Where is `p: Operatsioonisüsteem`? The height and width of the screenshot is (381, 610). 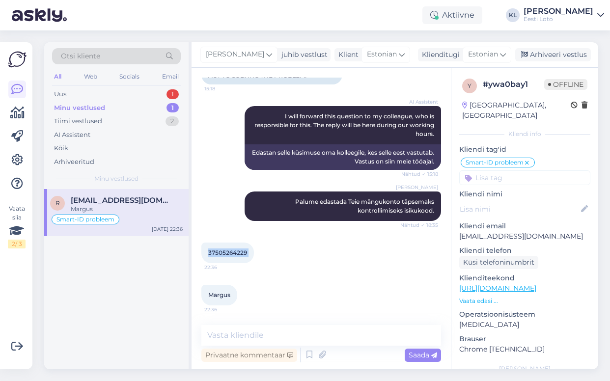 p: Operatsioonisüsteem is located at coordinates (525, 315).